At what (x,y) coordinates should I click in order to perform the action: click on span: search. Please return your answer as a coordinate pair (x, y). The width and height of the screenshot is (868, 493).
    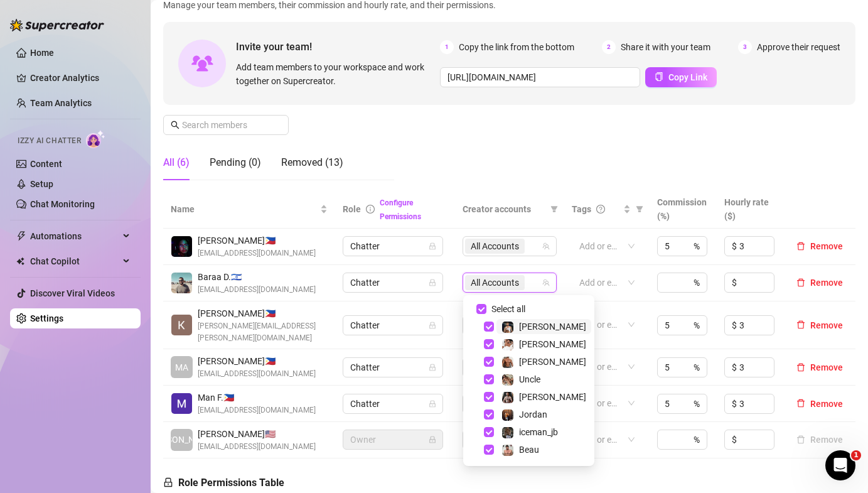
    Looking at the image, I should click on (175, 125).